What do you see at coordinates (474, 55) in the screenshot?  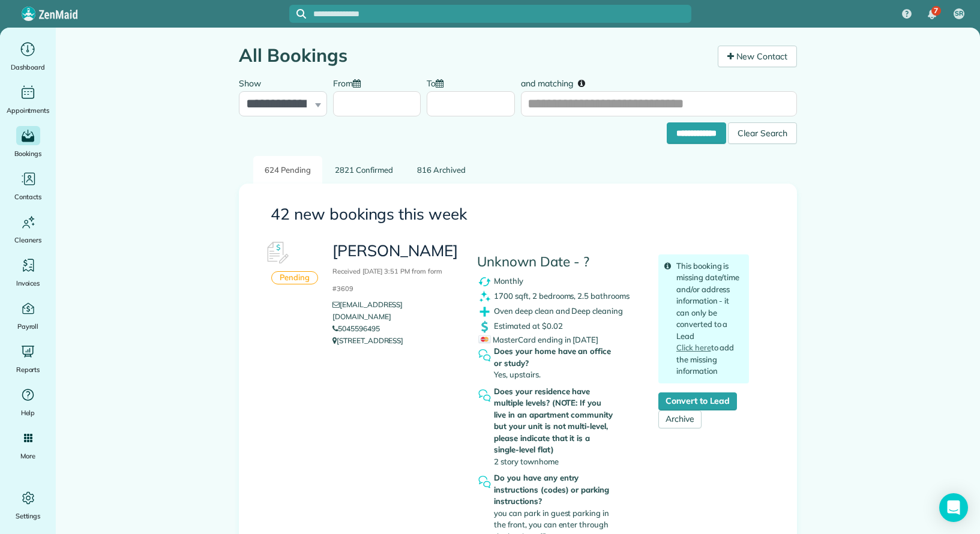 I see `h1: All Bookings` at bounding box center [474, 55].